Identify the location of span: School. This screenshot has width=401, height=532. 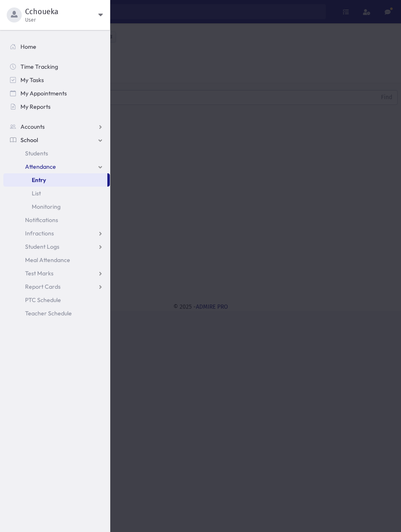
(29, 140).